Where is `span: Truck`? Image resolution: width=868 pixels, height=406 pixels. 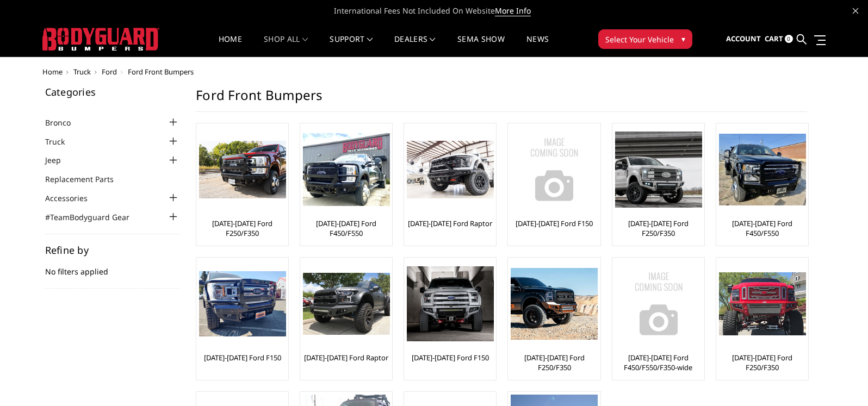
span: Truck is located at coordinates (82, 72).